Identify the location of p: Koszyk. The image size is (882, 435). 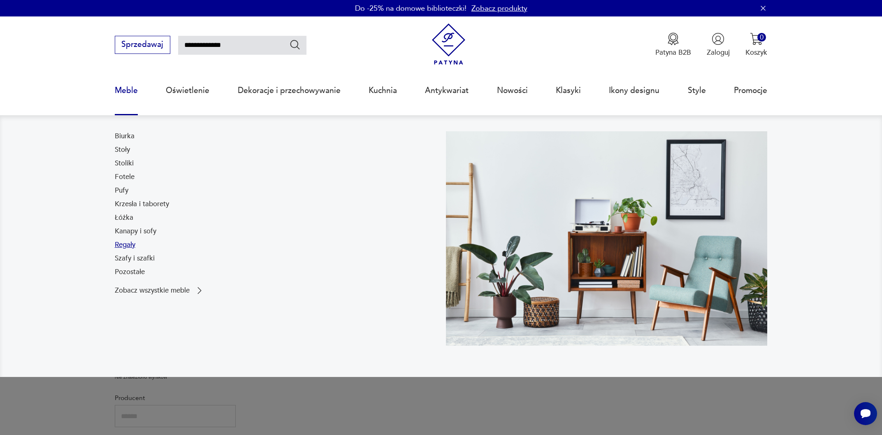
(756, 52).